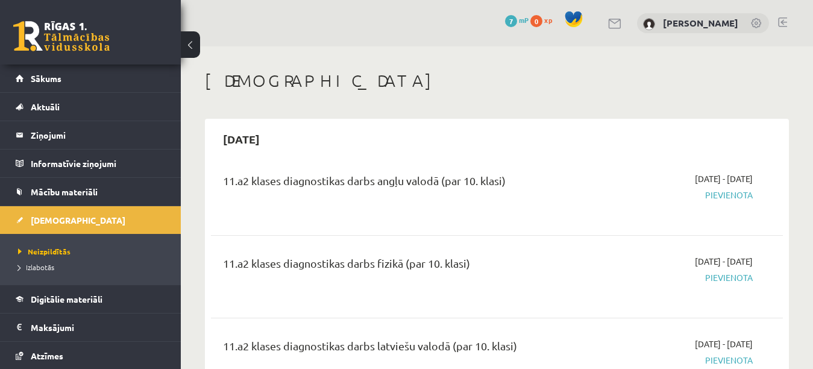 The height and width of the screenshot is (369, 813). Describe the element at coordinates (90, 299) in the screenshot. I see `a: Digitālie materiāli` at that location.